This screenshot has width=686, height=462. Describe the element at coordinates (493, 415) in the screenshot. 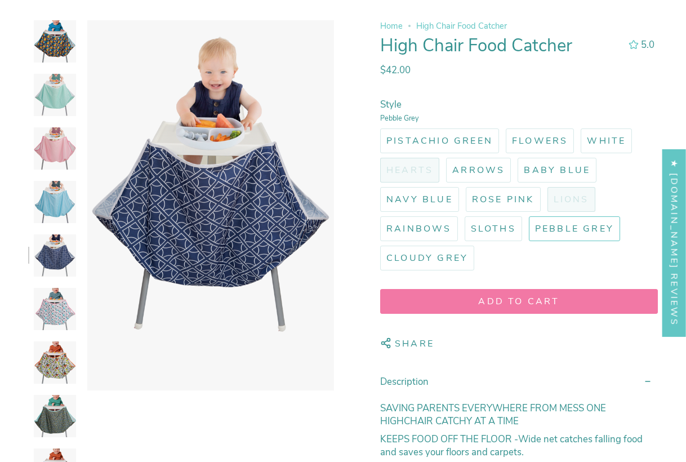

I see `strong: SAVING PARENTS EVERYWHERE FROM MESS ONE HIGHCHAIR CATCHY AT A TIME` at that location.